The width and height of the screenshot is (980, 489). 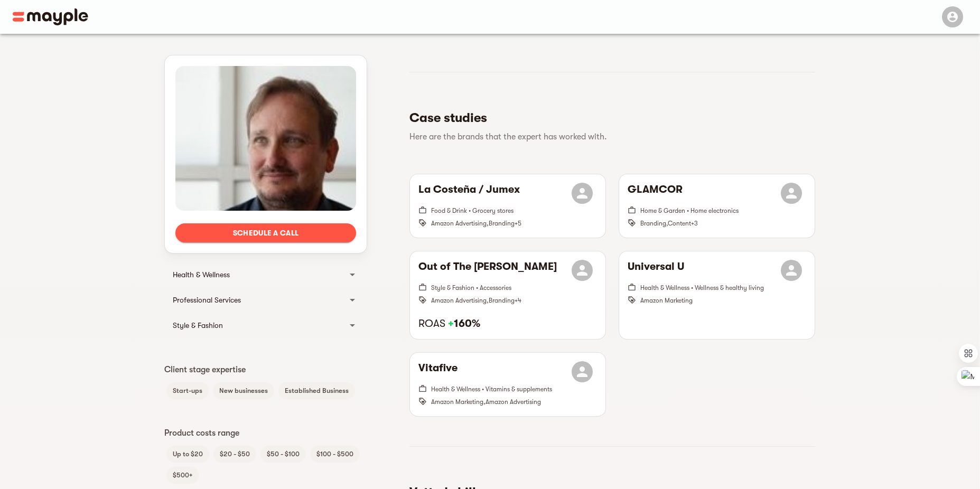 What do you see at coordinates (508, 384) in the screenshot?
I see `button: VitafiveHealth & Wellness • Vitamins & supplementsAmazon Marketing,Amazon Advertising` at bounding box center [508, 384].